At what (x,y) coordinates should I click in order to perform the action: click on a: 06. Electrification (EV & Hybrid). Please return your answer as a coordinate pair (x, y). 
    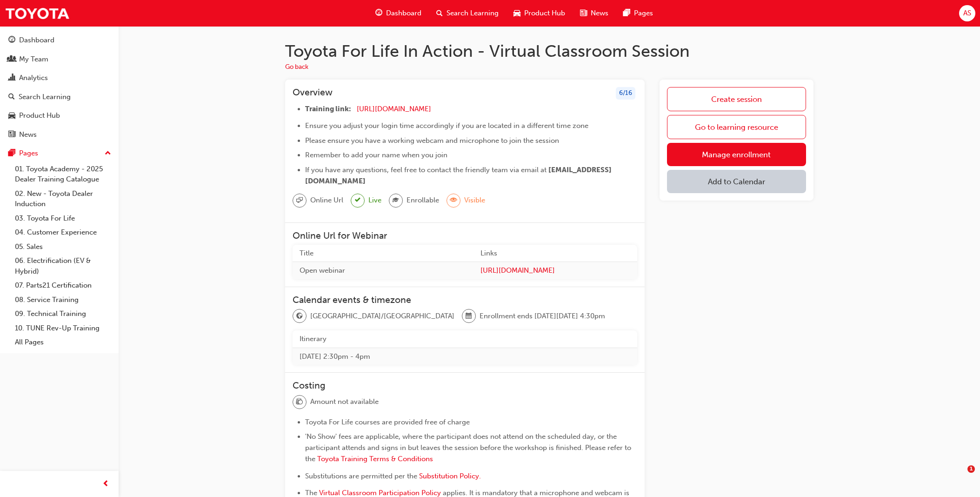
    Looking at the image, I should click on (63, 266).